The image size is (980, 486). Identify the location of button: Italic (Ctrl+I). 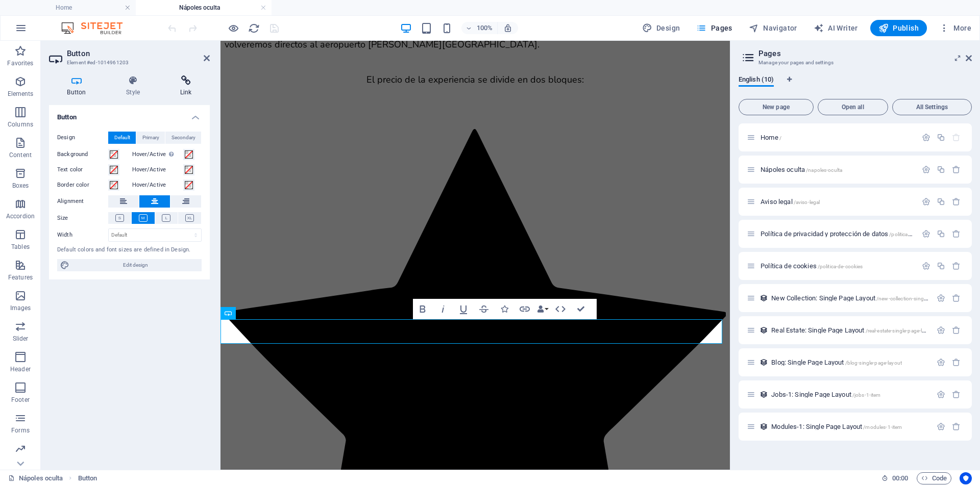
(443, 309).